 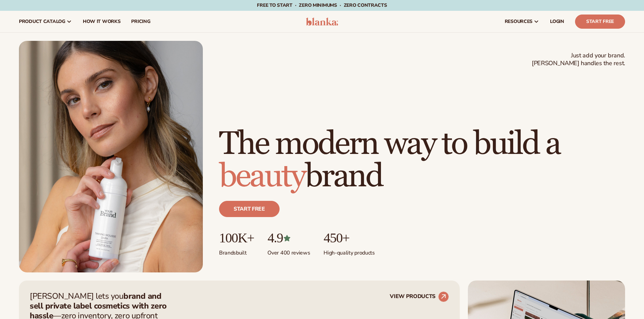 What do you see at coordinates (422, 160) in the screenshot?
I see `h1: The modern way to build a brand` at bounding box center [422, 160].